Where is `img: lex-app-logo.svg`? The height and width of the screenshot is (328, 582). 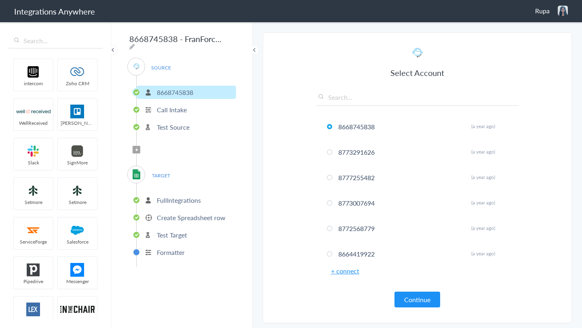
img: lex-app-logo.svg is located at coordinates (33, 309).